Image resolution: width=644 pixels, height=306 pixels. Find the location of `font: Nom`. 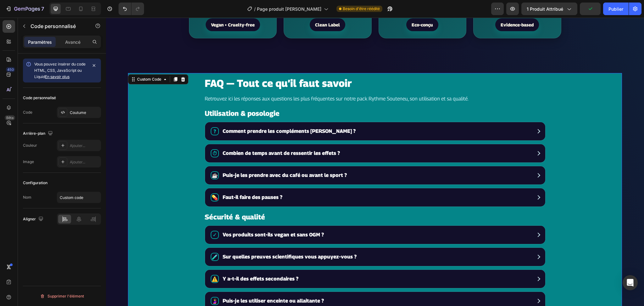

font: Nom is located at coordinates (27, 196).